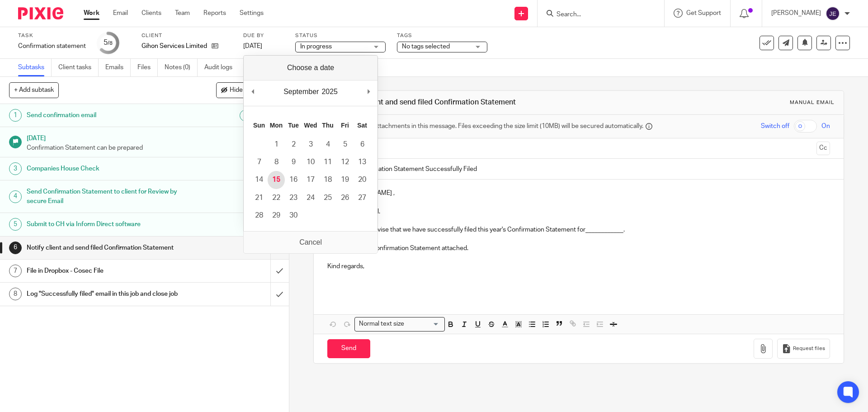  Describe the element at coordinates (294, 126) in the screenshot. I see `abbr: Tuesday` at that location.